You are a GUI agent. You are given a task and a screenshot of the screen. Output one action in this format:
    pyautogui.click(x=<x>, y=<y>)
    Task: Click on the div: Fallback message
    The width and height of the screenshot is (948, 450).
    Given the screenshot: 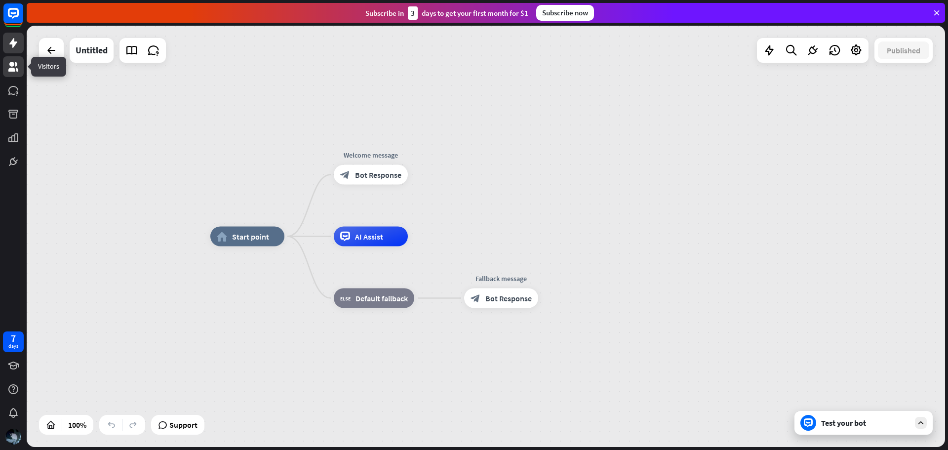 What is the action you would take?
    pyautogui.click(x=501, y=278)
    